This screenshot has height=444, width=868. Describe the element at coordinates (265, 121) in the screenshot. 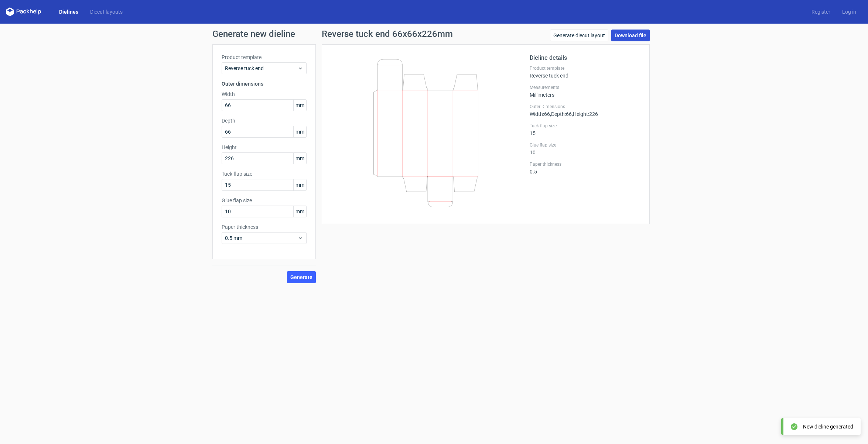

I see `label: Depth` at that location.